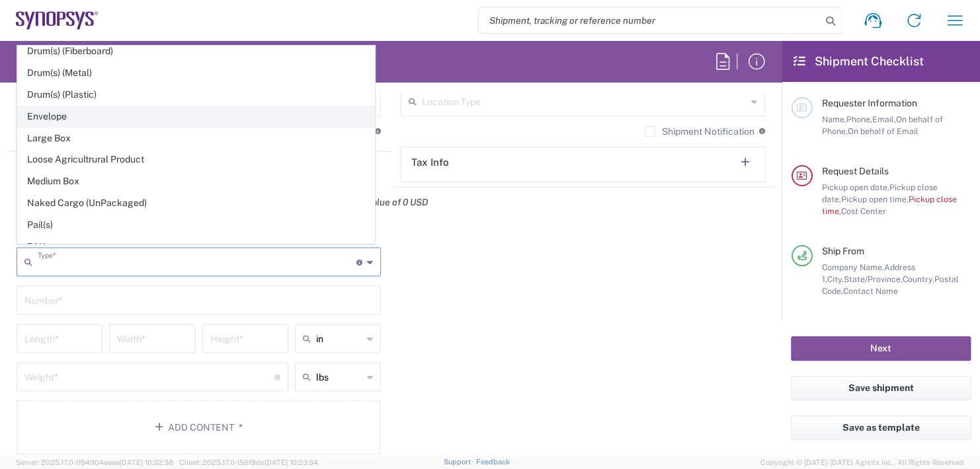 The width and height of the screenshot is (980, 469). Describe the element at coordinates (196, 138) in the screenshot. I see `span: Large Box` at that location.